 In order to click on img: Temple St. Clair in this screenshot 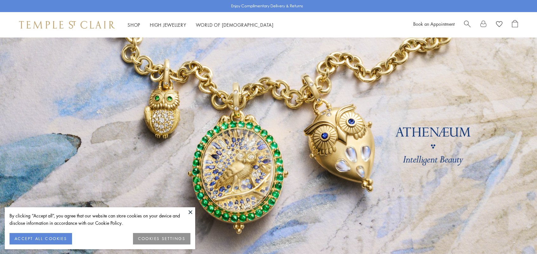, I will do `click(67, 25)`.